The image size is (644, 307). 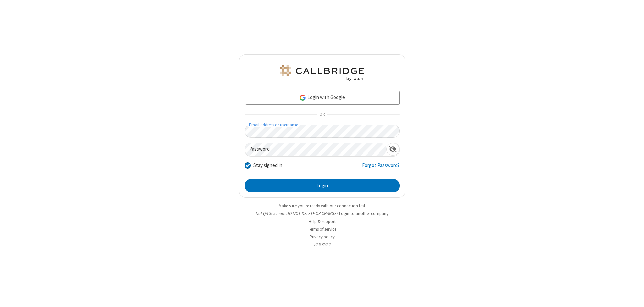 I want to click on a: Login with Google, so click(x=322, y=98).